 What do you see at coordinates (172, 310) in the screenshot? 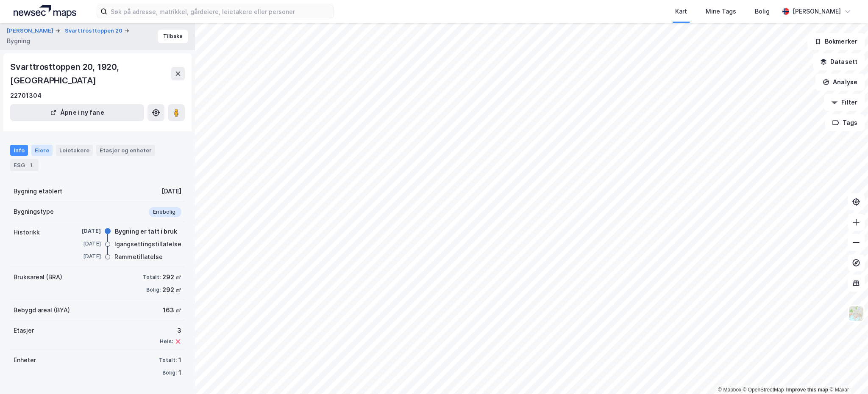
I see `div: 163 ㎡` at bounding box center [172, 310].